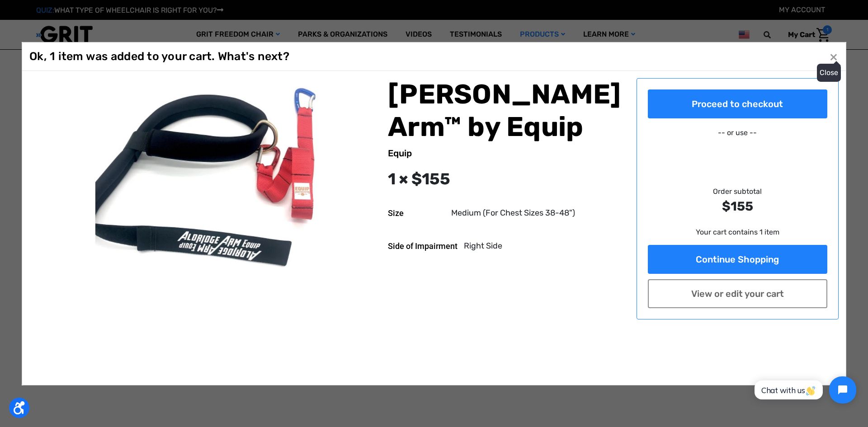 Image resolution: width=868 pixels, height=427 pixels. Describe the element at coordinates (738, 293) in the screenshot. I see `a: View or edit your cart` at that location.